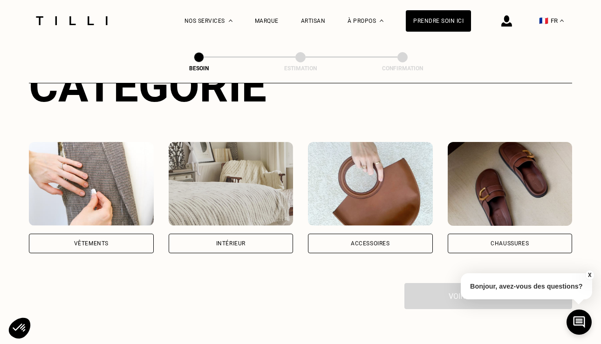 The height and width of the screenshot is (344, 601). I want to click on img: Chaussures, so click(510, 184).